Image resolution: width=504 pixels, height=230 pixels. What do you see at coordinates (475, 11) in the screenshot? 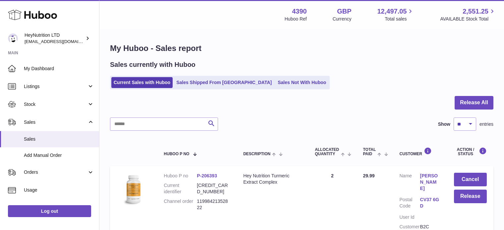
I see `span: 2,551.25` at bounding box center [475, 11].